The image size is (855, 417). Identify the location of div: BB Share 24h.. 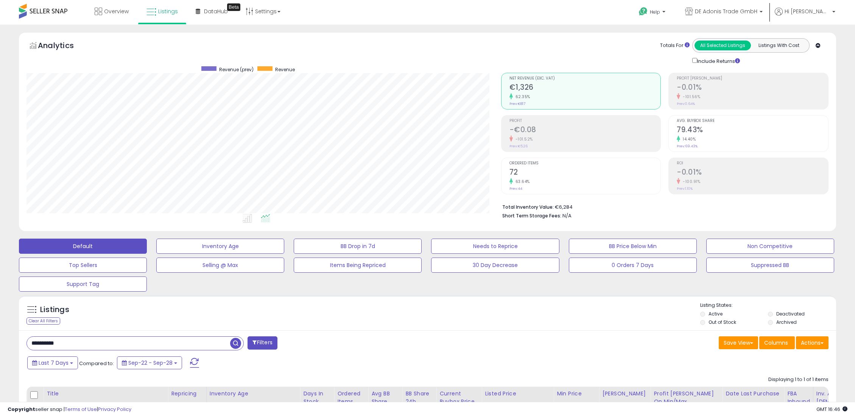
(419, 397).